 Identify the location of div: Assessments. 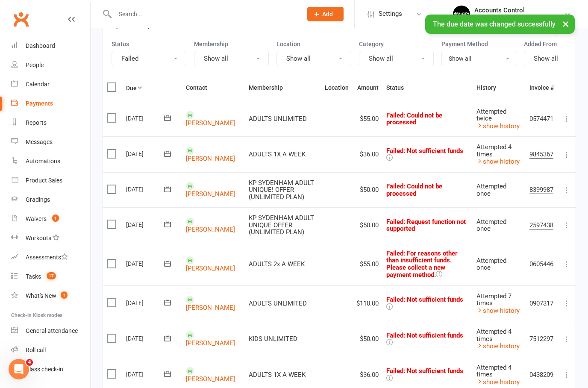
(46, 257).